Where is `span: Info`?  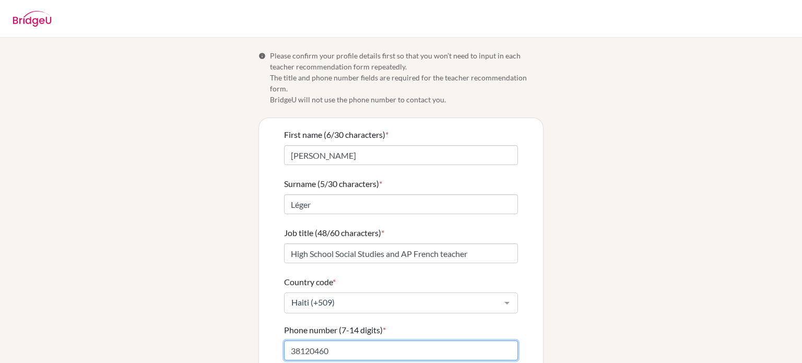
span: Info is located at coordinates (262, 56).